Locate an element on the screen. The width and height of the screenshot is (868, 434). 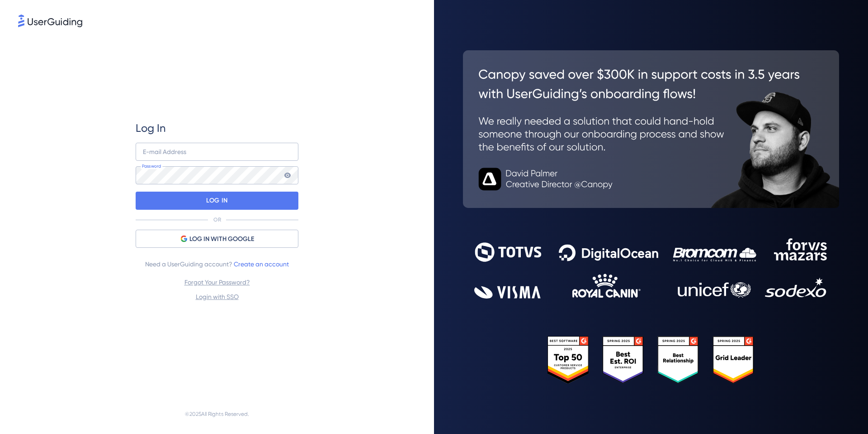
span: Log In is located at coordinates (151, 128).